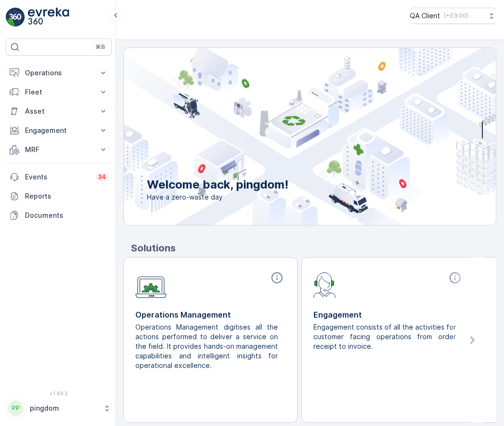 The height and width of the screenshot is (426, 504). Describe the element at coordinates (425, 16) in the screenshot. I see `p: QA Client` at that location.